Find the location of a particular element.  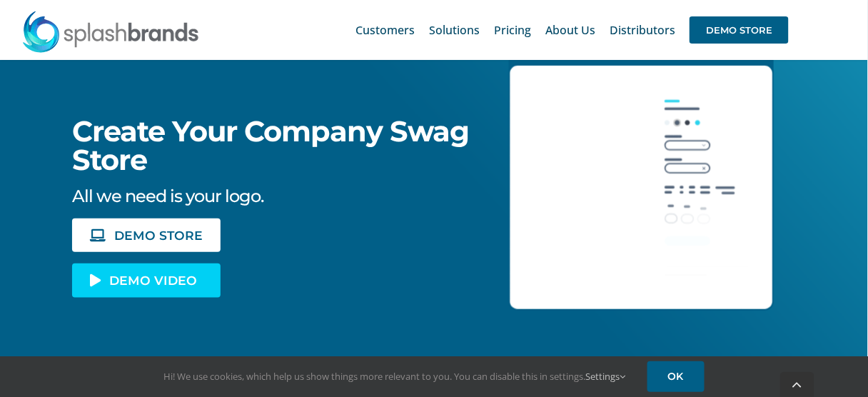

nav: Main Menu Sticky is located at coordinates (572, 30).